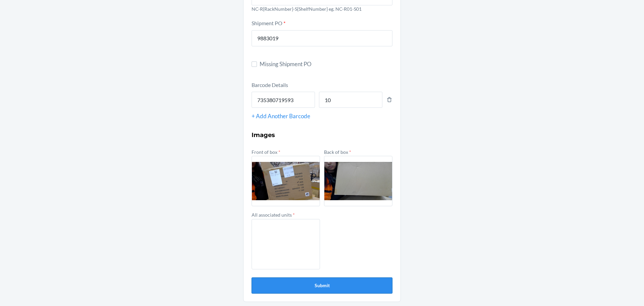  I want to click on input: Quantity, so click(351, 99).